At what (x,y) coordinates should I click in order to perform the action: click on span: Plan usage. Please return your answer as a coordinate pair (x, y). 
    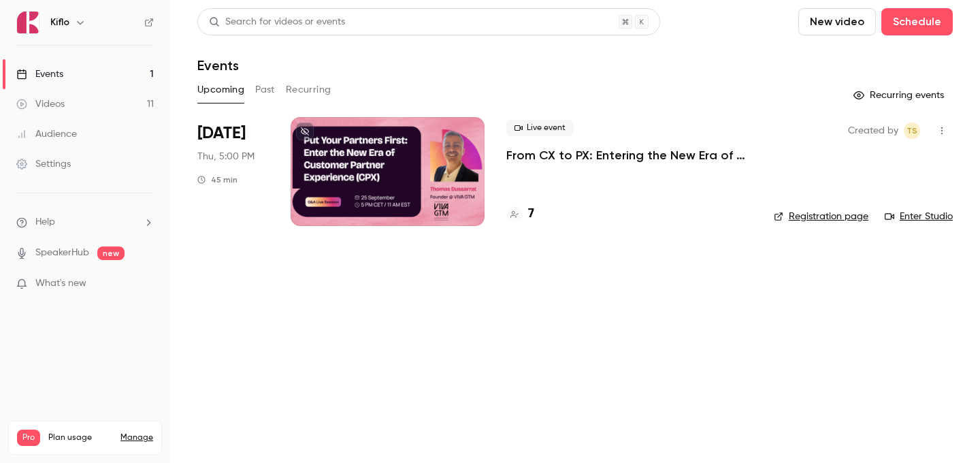
    Looking at the image, I should click on (80, 438).